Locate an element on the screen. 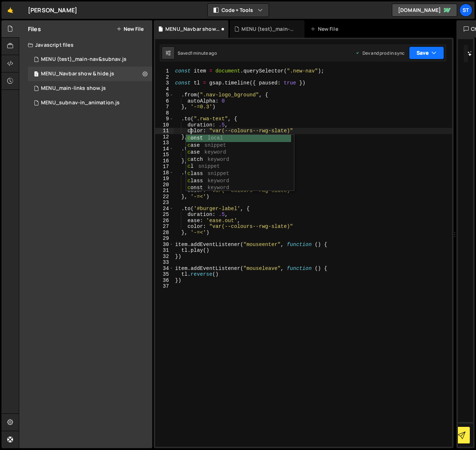  div: 37 is located at coordinates (164, 286).